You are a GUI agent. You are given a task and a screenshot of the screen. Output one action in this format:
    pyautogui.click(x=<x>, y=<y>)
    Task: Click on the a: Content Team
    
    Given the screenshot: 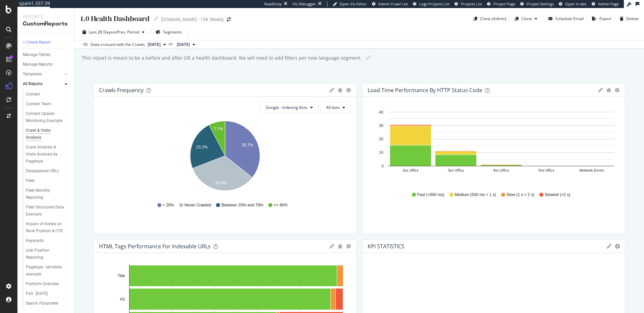 What is the action you would take?
    pyautogui.click(x=48, y=104)
    